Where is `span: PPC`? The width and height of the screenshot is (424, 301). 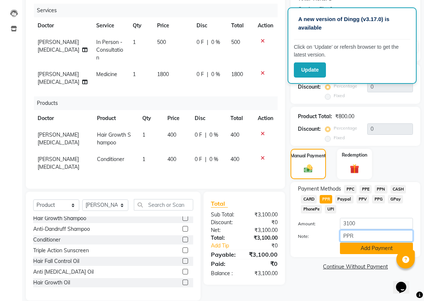
span: PPC is located at coordinates (351, 189).